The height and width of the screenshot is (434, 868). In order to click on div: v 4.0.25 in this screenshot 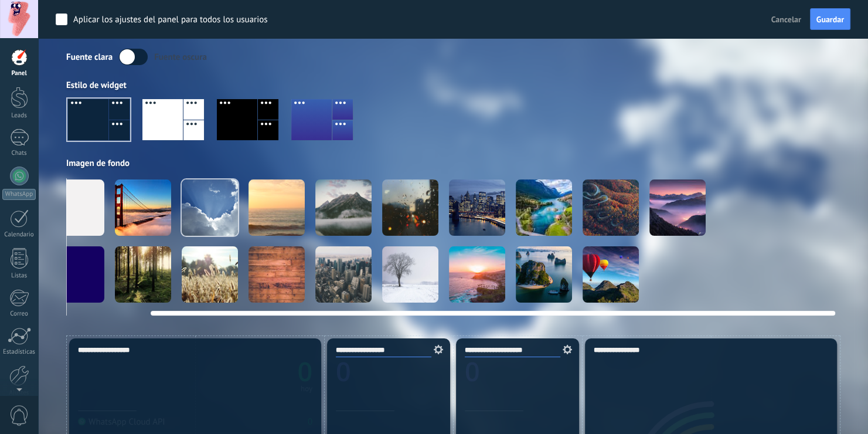, I will do `click(45, 24)`.